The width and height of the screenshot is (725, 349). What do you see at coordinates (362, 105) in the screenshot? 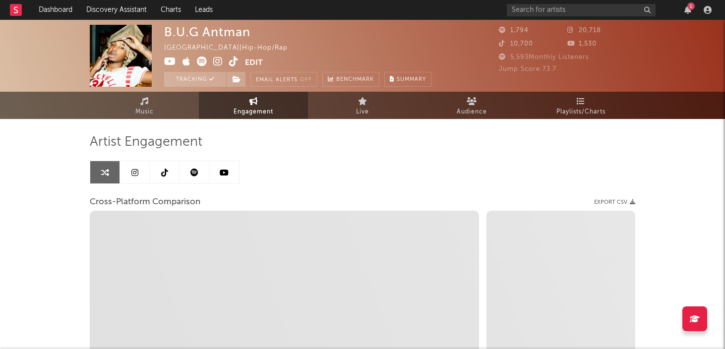
I see `a: Live` at bounding box center [362, 105].